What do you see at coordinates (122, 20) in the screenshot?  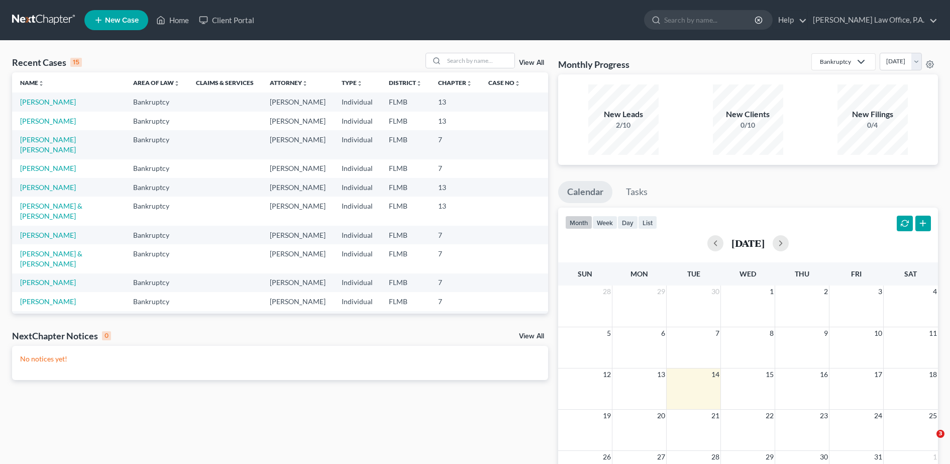 I see `span: New Case` at bounding box center [122, 20].